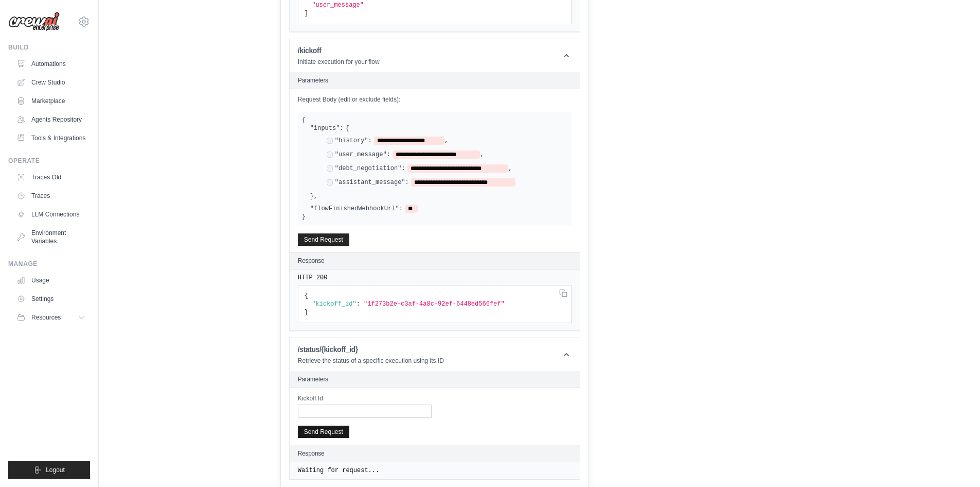 This screenshot has height=487, width=980. I want to click on h1: /kickoff, so click(339, 50).